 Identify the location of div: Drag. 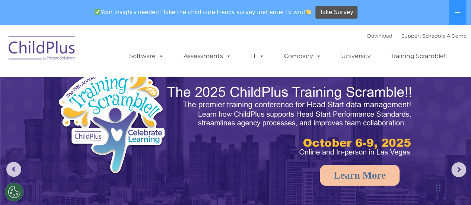
(439, 188).